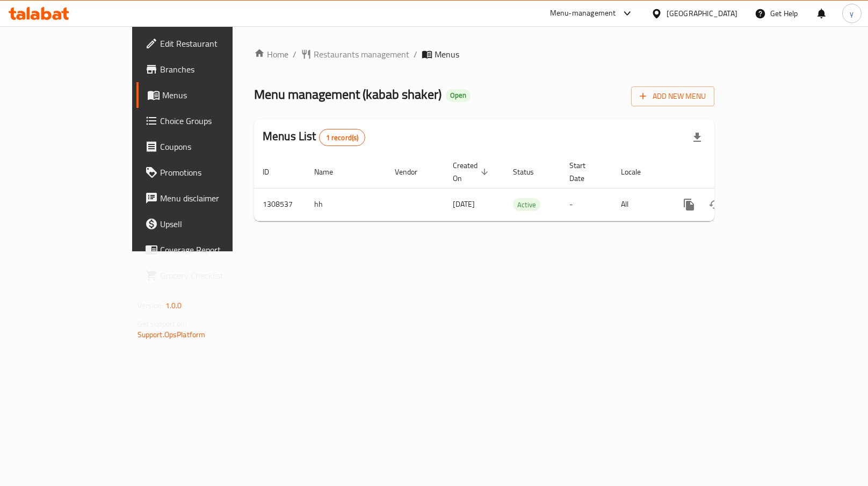 Image resolution: width=868 pixels, height=486 pixels. Describe the element at coordinates (207, 224) in the screenshot. I see `a: Upsell` at that location.